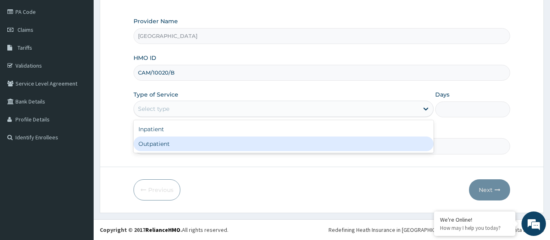  Describe the element at coordinates (322, 229) in the screenshot. I see `footer: All rights reserved.` at that location.